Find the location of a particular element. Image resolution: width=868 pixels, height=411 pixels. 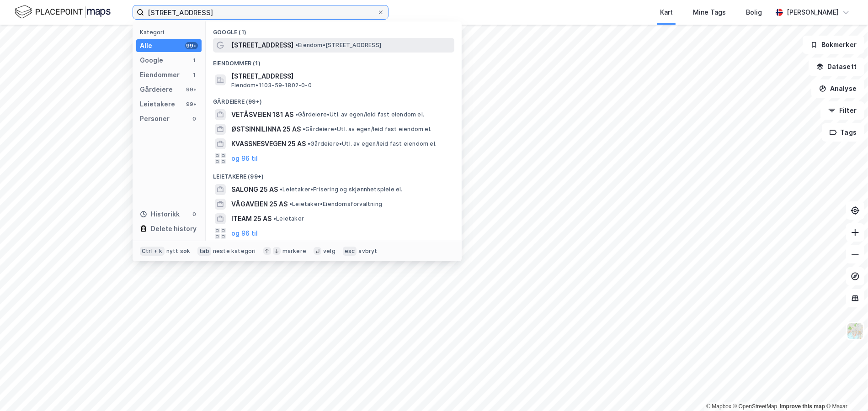

div: Kontrollprogram for chat is located at coordinates (845, 390).